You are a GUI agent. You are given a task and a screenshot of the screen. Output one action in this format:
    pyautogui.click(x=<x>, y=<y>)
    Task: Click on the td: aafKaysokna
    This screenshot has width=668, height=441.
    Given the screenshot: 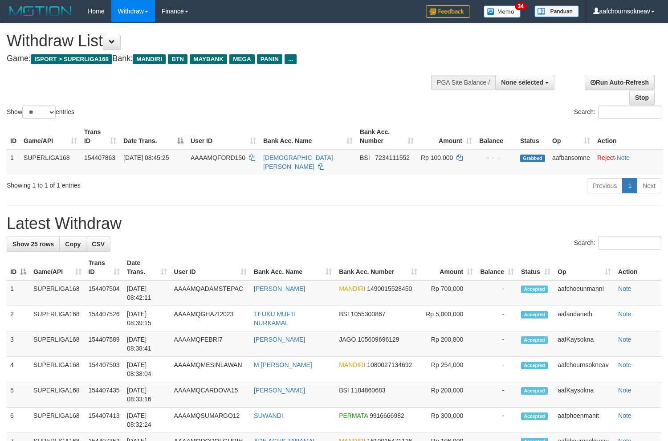 What is the action you would take?
    pyautogui.click(x=584, y=344)
    